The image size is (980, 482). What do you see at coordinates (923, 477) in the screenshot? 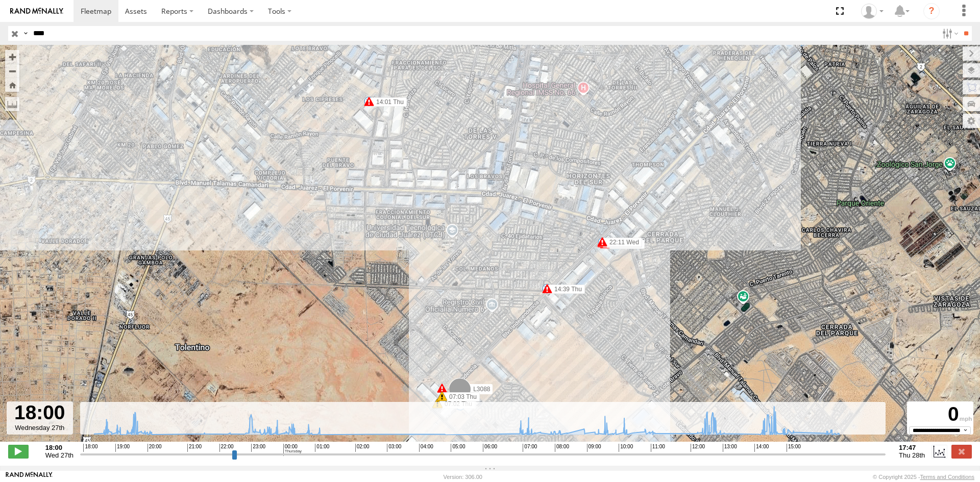
I see `div: © Copyright 2025 -` at bounding box center [923, 477].